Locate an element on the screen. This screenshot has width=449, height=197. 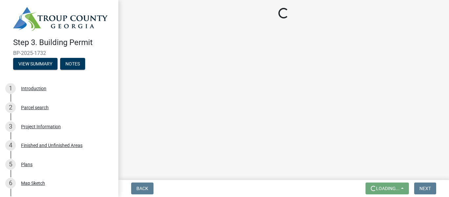
div: 2 is located at coordinates (11, 107).